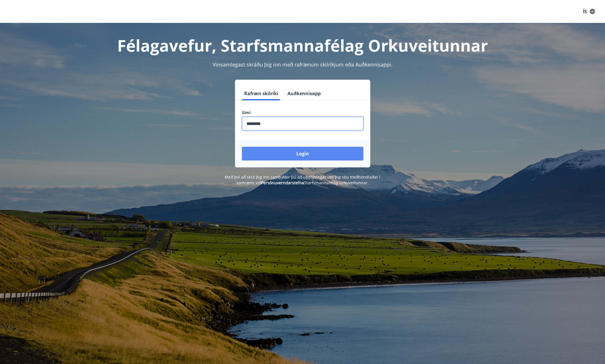 This screenshot has width=605, height=364. I want to click on h1: Félagavefur, Starfsmannafélag Orkuveitunnar, so click(303, 45).